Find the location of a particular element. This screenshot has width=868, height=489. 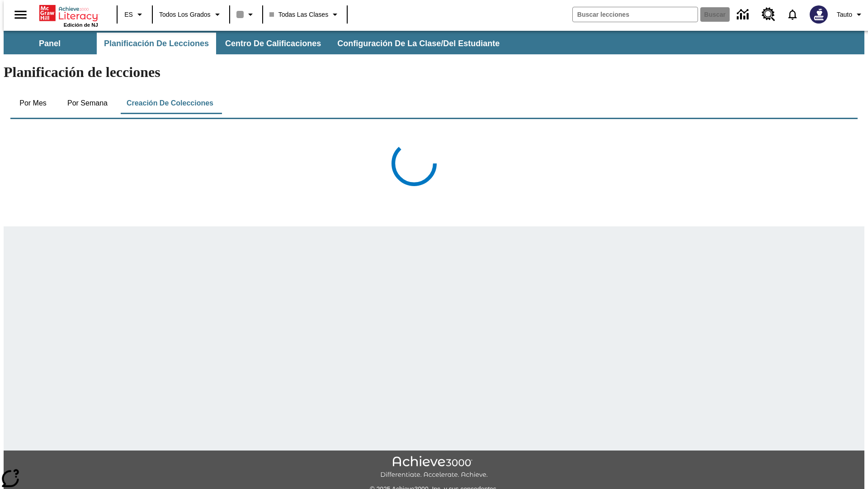

button: Clase: Todas las clases, Selecciona una clase is located at coordinates (305, 14).